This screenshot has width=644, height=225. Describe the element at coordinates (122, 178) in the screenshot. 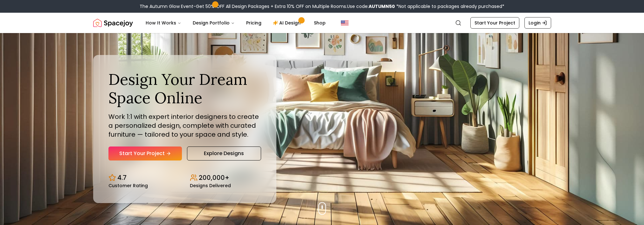

I see `p: 4.7` at that location.